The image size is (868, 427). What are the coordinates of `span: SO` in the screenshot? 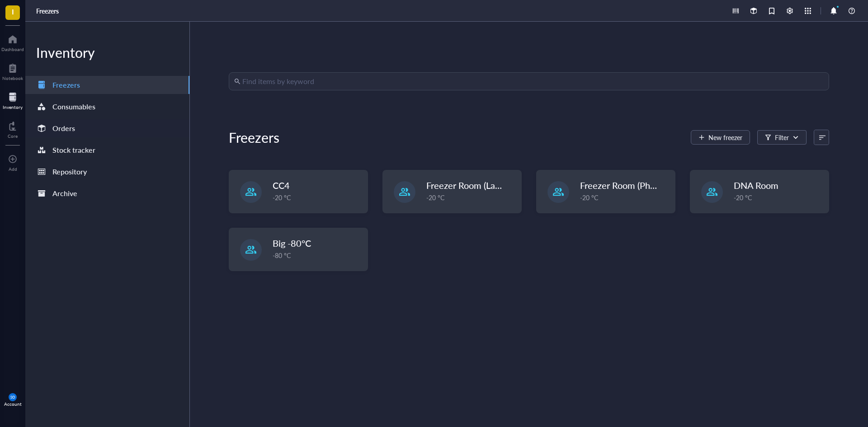 It's located at (13, 397).